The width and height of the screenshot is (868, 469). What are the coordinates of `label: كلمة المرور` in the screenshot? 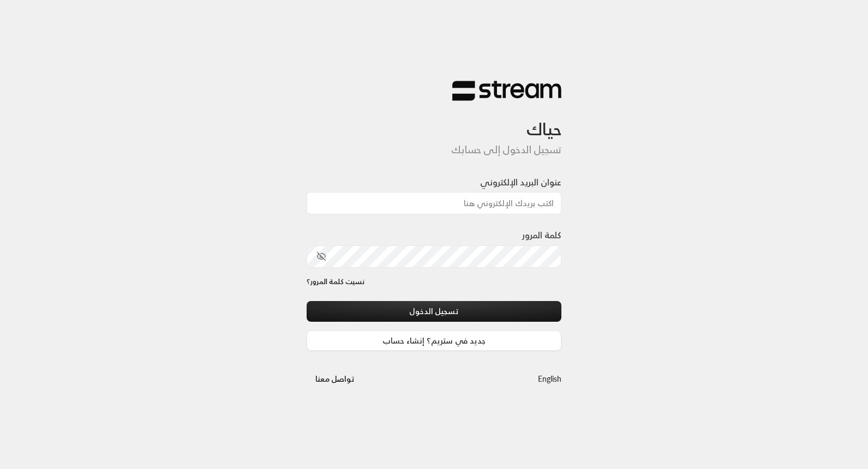 It's located at (542, 235).